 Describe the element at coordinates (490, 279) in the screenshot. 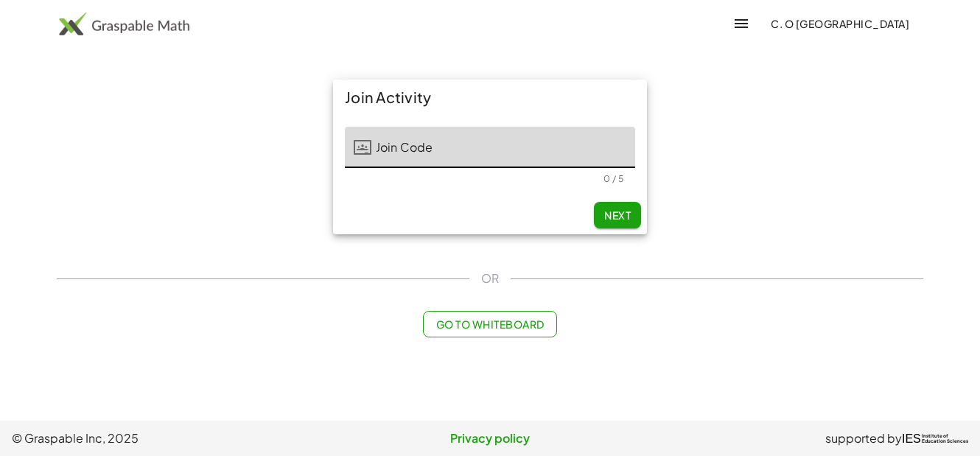

I see `span: OR` at that location.